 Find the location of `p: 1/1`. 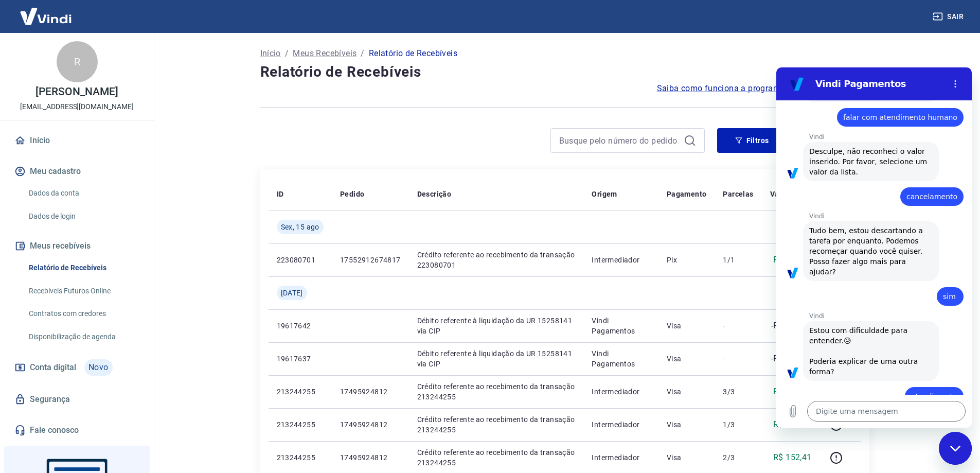

p: 1/1 is located at coordinates (738, 260).